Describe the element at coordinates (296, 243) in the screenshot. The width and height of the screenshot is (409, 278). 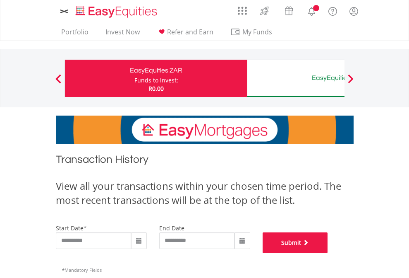
I see `button: Submit` at that location.